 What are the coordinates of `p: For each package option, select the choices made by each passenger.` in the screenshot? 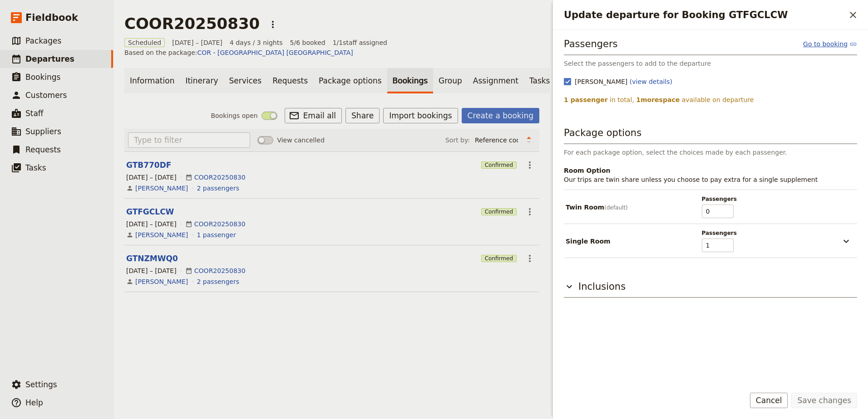 It's located at (711, 153).